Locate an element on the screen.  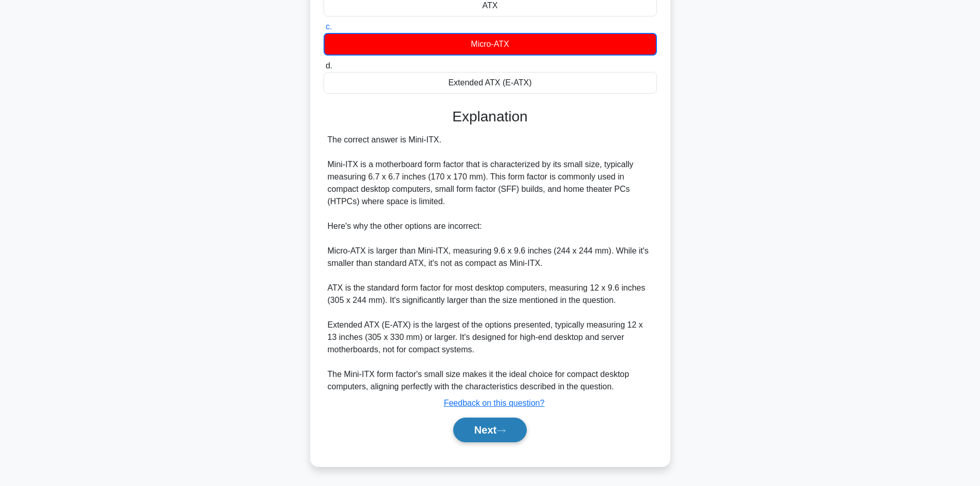
u: Feedback on this question? is located at coordinates (494, 403).